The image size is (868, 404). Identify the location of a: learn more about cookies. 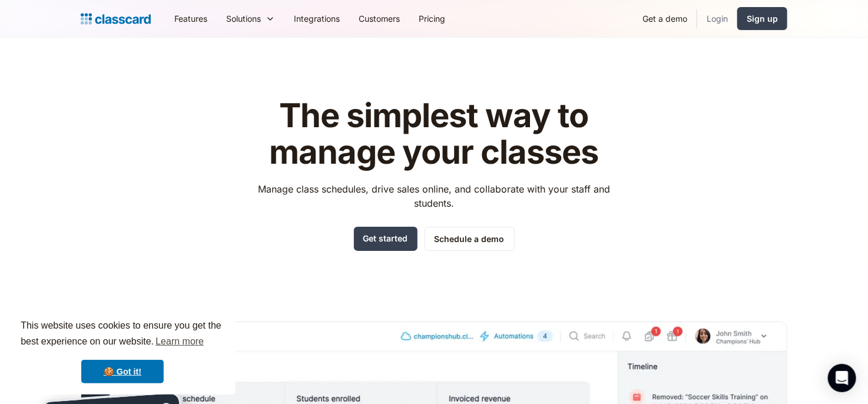
(179, 342).